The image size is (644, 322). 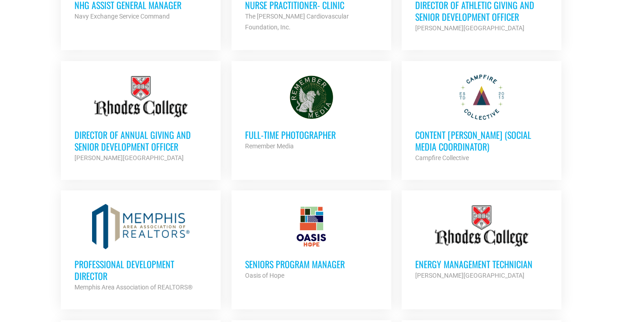 What do you see at coordinates (141, 270) in the screenshot?
I see `h3: Professional Development Director` at bounding box center [141, 270].